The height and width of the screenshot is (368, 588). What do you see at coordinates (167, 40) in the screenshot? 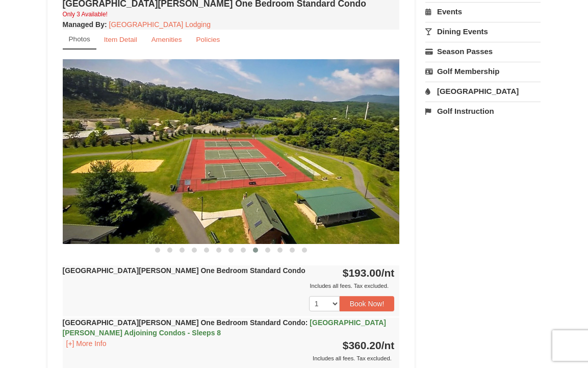
I see `a: Amenities` at bounding box center [167, 40].